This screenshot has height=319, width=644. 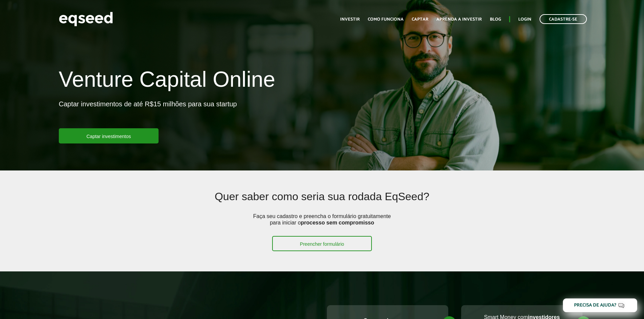 What do you see at coordinates (337, 222) in the screenshot?
I see `strong: processo sem compromisso` at bounding box center [337, 222].